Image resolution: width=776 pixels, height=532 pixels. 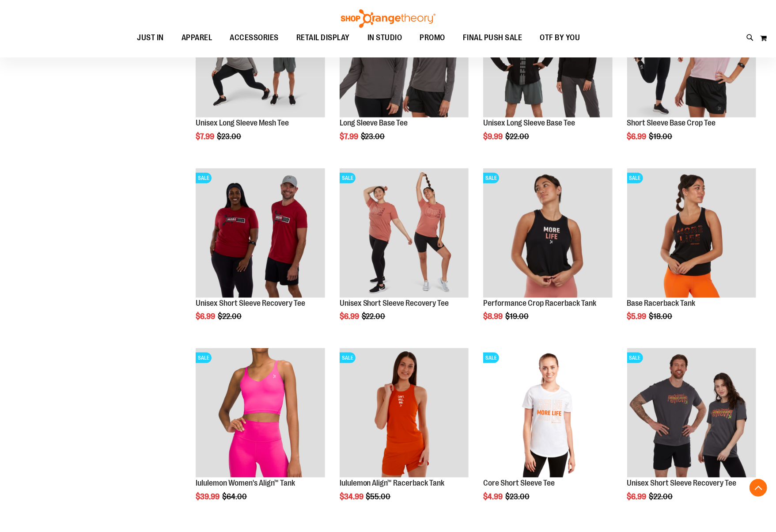 What do you see at coordinates (560, 38) in the screenshot?
I see `a: OTF BY YOU` at bounding box center [560, 38].